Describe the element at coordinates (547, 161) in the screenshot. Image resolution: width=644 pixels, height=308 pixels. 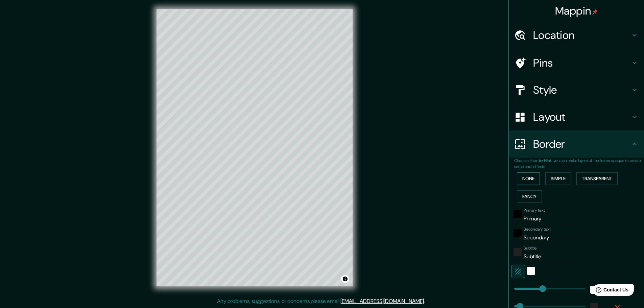
I see `b: Hint` at that location.